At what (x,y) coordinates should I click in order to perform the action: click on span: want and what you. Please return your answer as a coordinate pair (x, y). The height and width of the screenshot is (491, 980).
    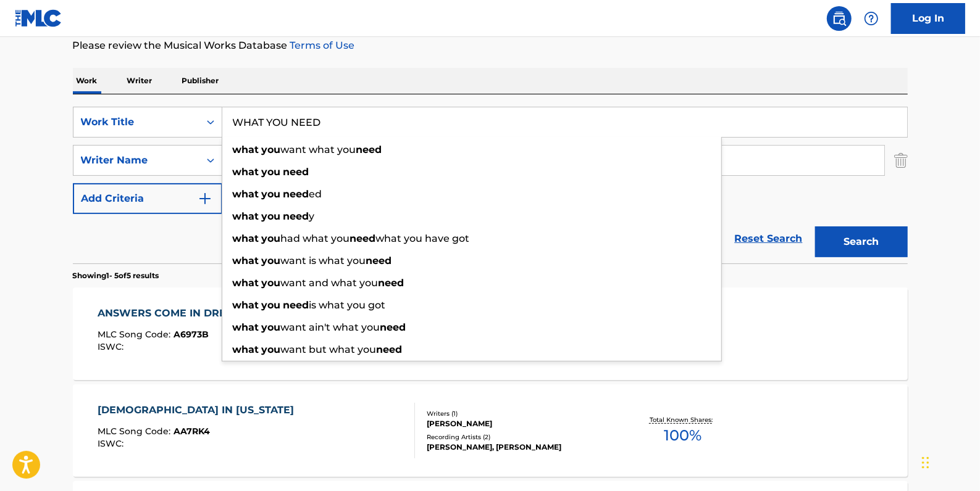
    Looking at the image, I should click on (330, 282).